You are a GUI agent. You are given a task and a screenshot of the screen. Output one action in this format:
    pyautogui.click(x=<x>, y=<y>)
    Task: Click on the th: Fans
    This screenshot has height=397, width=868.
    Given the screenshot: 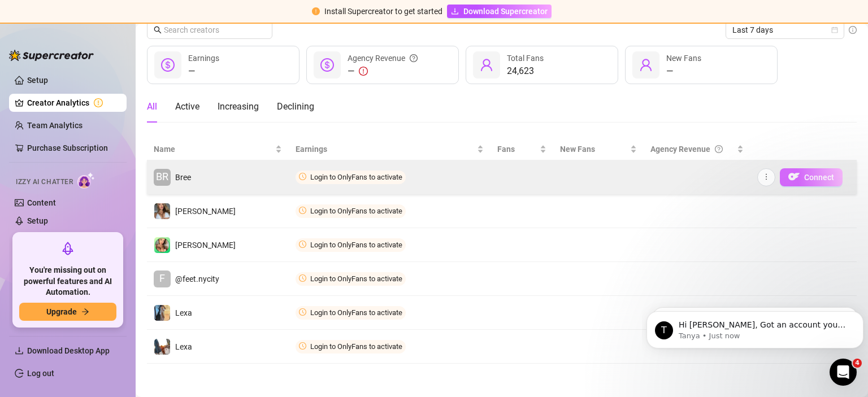 What is the action you would take?
    pyautogui.click(x=522, y=149)
    